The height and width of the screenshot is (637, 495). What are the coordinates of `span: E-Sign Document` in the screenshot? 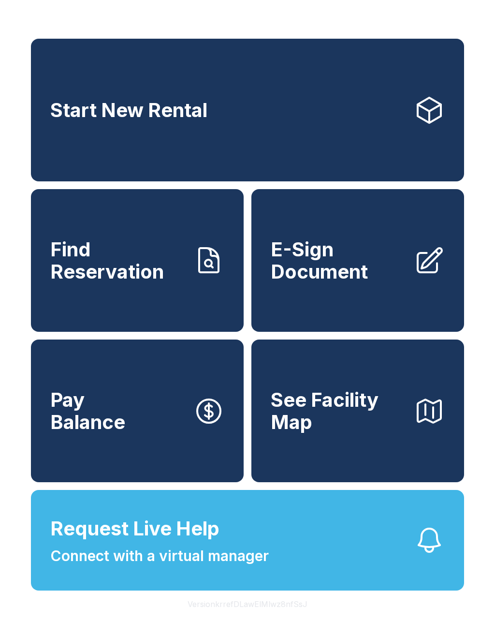 It's located at (338, 260).